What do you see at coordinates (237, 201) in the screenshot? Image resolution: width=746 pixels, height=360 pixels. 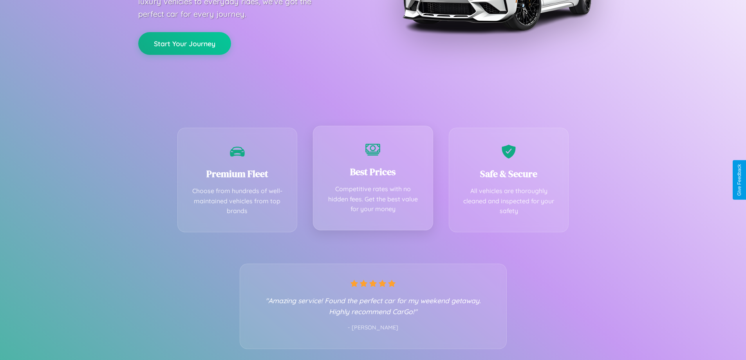 I see `p: Choose from hundreds of well-maintained vehicles from top brands` at bounding box center [237, 201].